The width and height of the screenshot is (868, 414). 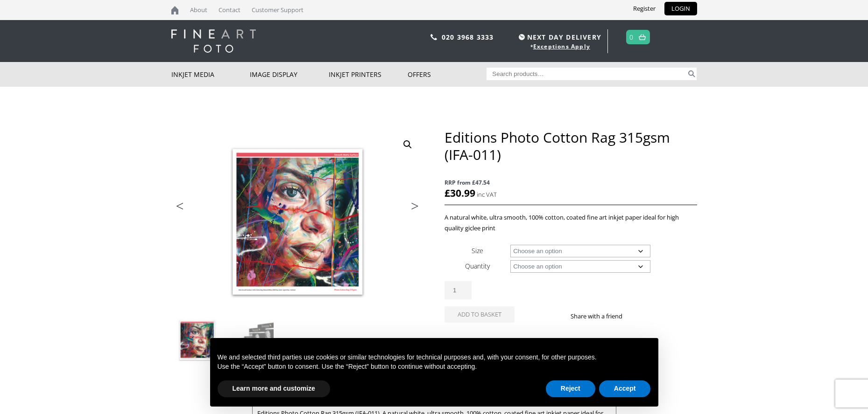 What do you see at coordinates (477, 250) in the screenshot?
I see `label: Size` at bounding box center [477, 250].